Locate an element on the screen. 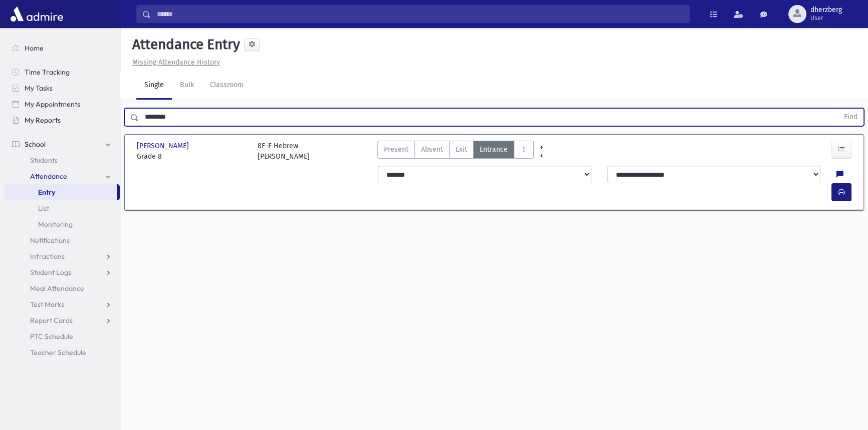  span: Student Logs is located at coordinates (51, 273).